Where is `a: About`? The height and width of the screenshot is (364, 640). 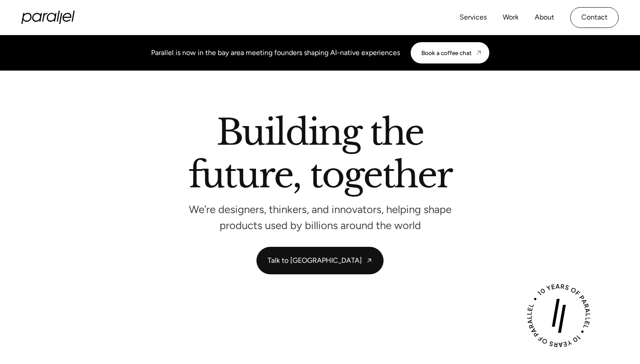 a: About is located at coordinates (544, 17).